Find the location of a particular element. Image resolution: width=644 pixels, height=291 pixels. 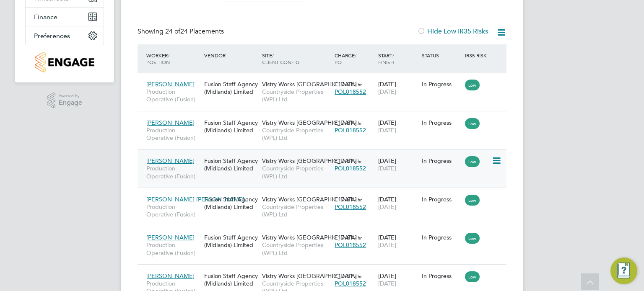

span: Engage is located at coordinates (70, 103).